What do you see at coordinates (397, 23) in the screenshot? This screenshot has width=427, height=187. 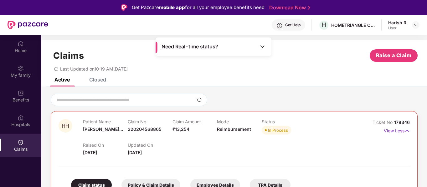 I see `div: Harish R` at bounding box center [397, 23].